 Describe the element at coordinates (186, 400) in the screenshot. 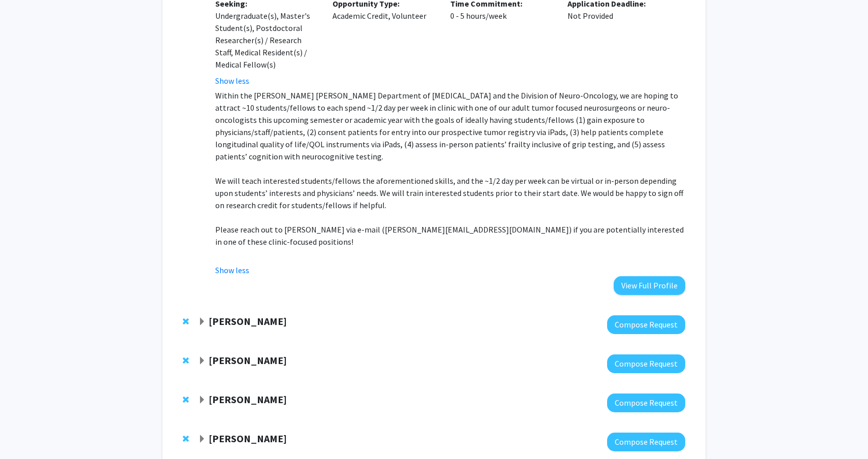

I see `span: Remove Julie Paik from bookmarks` at that location.